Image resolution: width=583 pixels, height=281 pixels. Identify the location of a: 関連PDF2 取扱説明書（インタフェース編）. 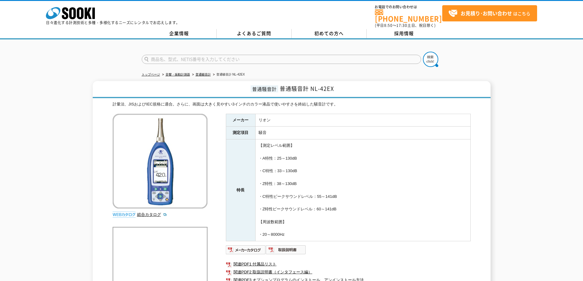
(348, 273).